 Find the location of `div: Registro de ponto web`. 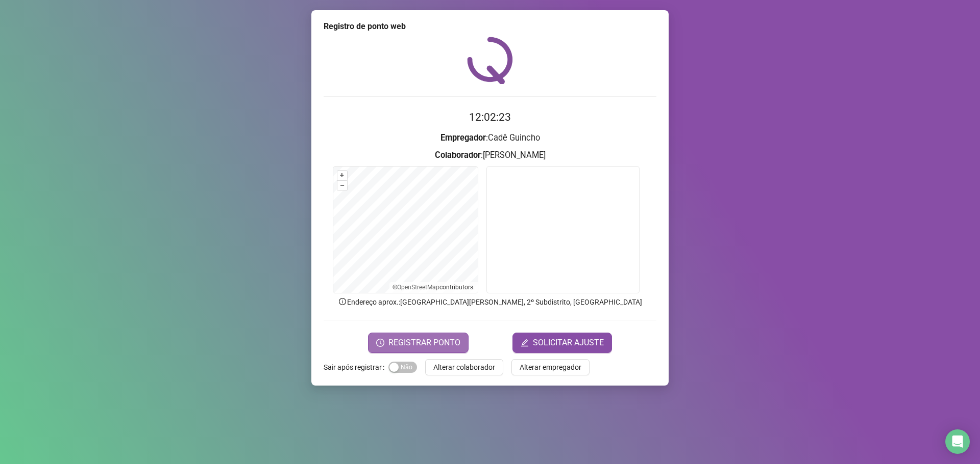

div: Registro de ponto web is located at coordinates (490, 27).